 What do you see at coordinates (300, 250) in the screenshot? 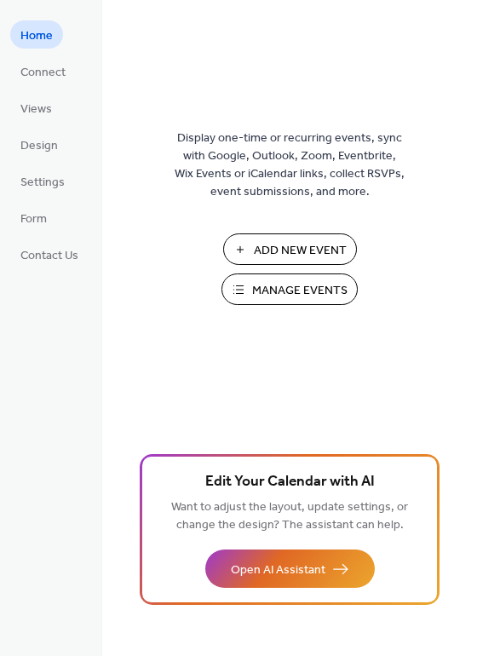
I see `span: Add New Event` at bounding box center [300, 250].